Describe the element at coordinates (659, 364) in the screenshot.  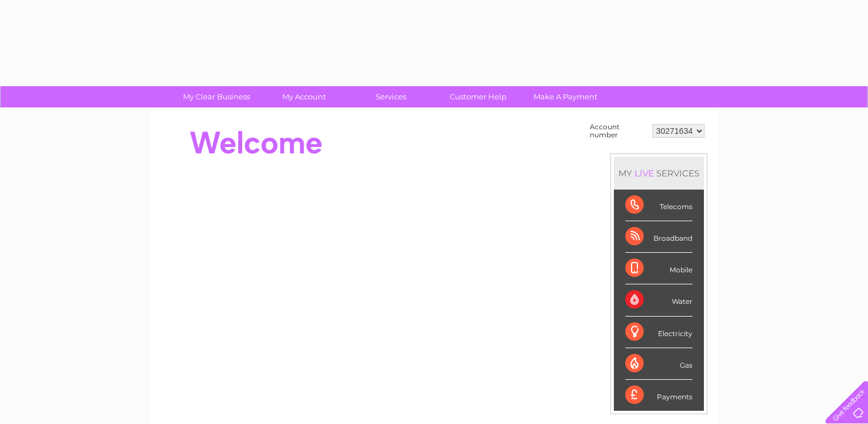
I see `div: Gas` at that location.